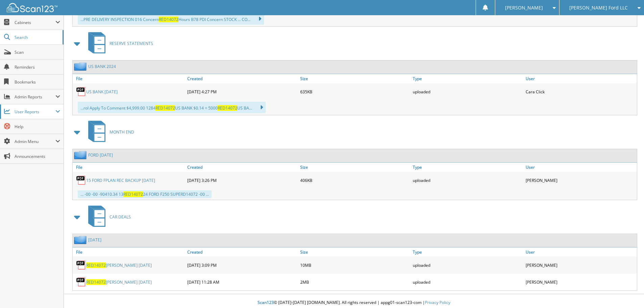 The image size is (644, 308). What do you see at coordinates (266, 302) in the screenshot?
I see `span: Scan123` at bounding box center [266, 302].